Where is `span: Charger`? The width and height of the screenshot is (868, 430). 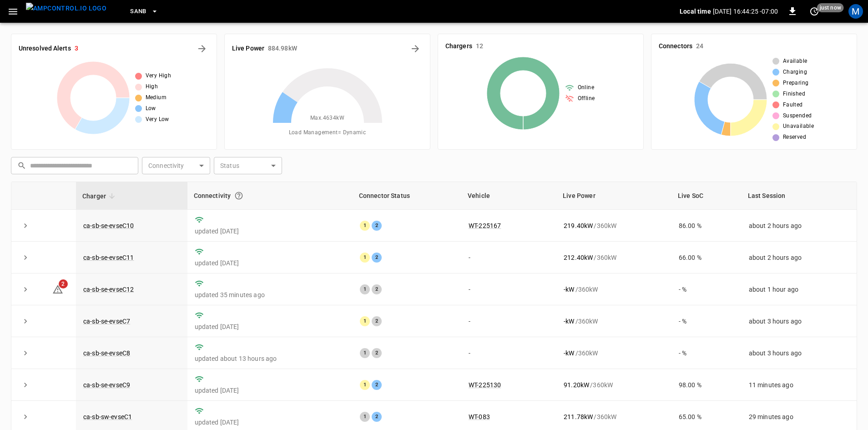 span: Charger is located at coordinates (100, 196).